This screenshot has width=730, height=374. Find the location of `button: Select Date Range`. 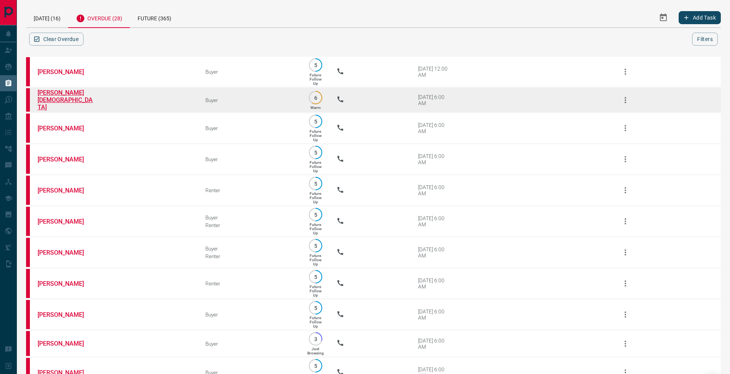

button: Select Date Range is located at coordinates (664, 18).